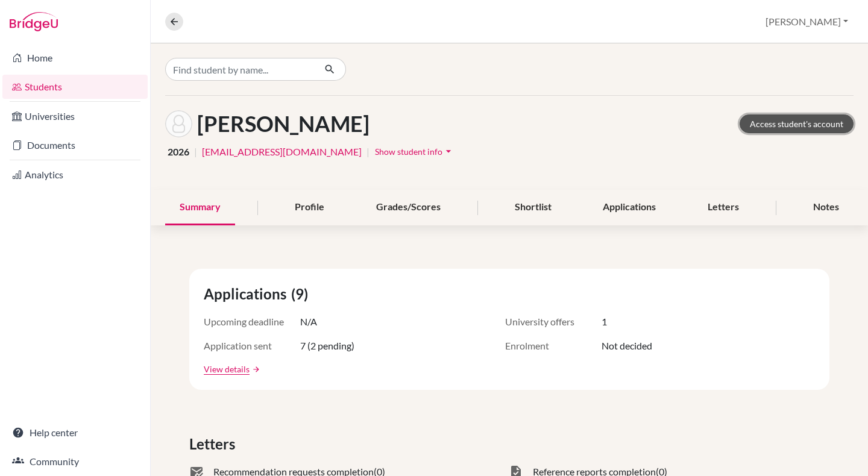 The height and width of the screenshot is (476, 868). I want to click on span: Letters, so click(215, 444).